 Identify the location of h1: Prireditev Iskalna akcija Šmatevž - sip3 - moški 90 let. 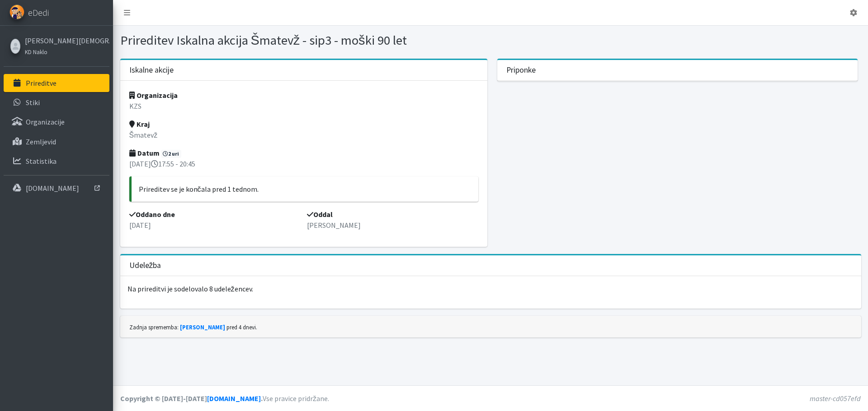
(304, 40).